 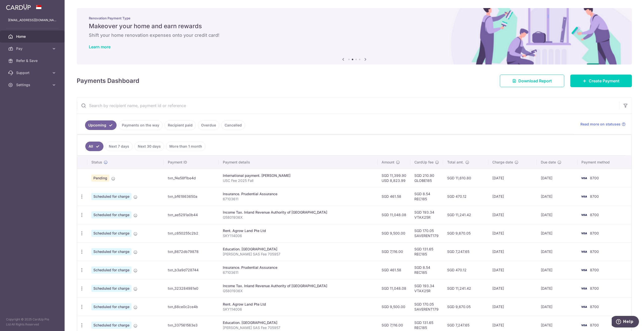 I want to click on th: Payment ID, so click(x=191, y=162).